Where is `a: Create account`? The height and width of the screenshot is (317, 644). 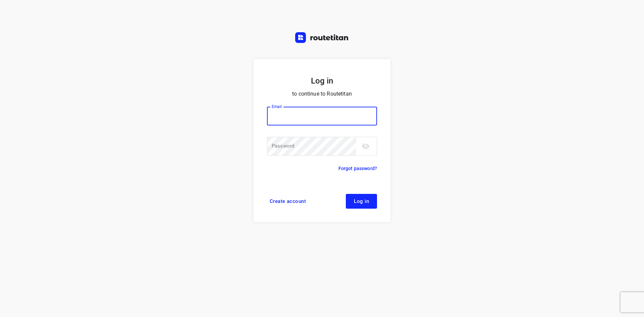
a: Create account is located at coordinates (288, 201).